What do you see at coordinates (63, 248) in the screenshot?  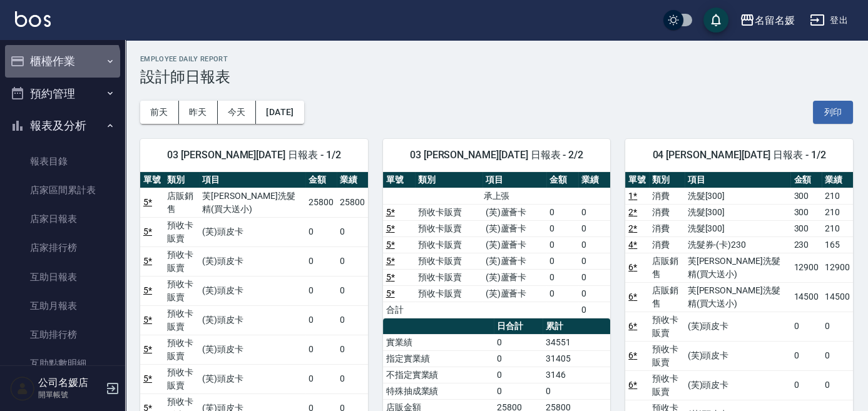 I see `a: 店家排行榜` at bounding box center [63, 248].